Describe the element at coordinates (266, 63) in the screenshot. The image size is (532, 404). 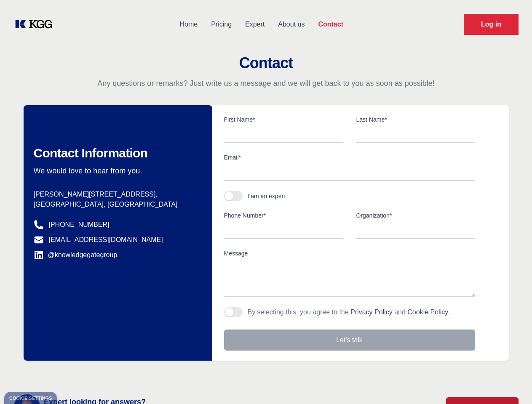
I see `h2: Contact` at that location.